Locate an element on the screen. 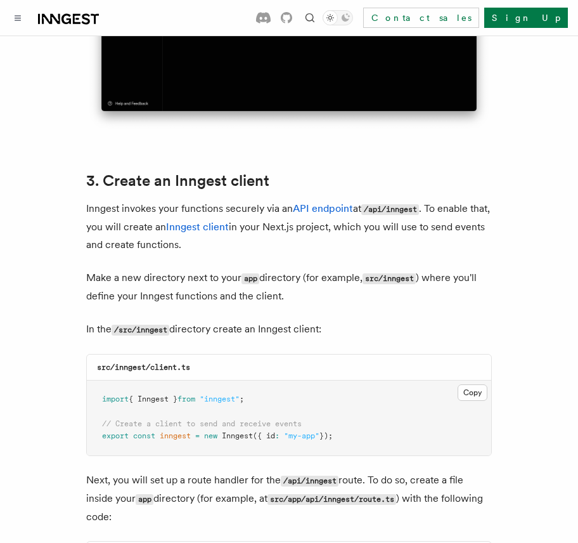  a: Inngest client is located at coordinates (197, 226).